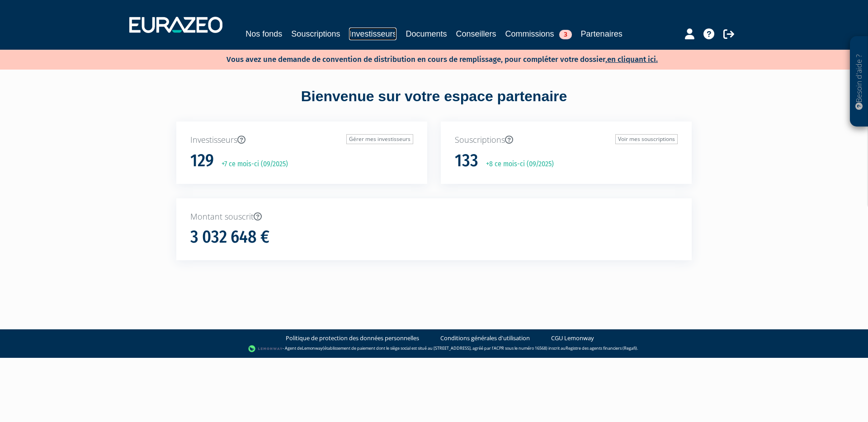 This screenshot has height=422, width=868. What do you see at coordinates (202, 161) in the screenshot?
I see `h1: 129` at bounding box center [202, 161].